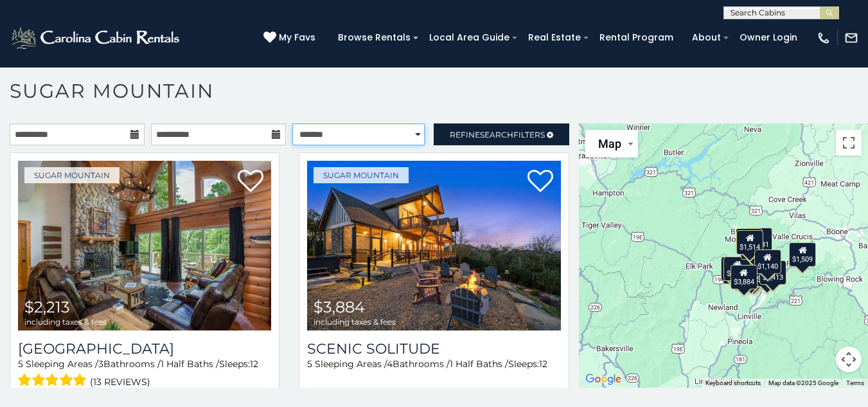 The width and height of the screenshot is (868, 407). I want to click on button: Keyboard shortcuts, so click(734, 383).